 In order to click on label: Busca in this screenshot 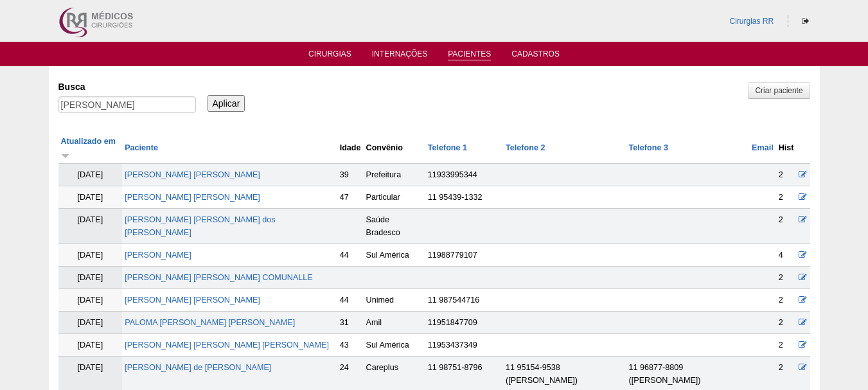, I will do `click(128, 87)`.